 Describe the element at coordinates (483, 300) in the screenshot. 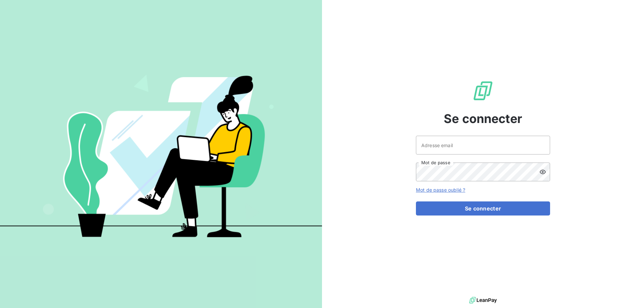

I see `img: logo` at that location.